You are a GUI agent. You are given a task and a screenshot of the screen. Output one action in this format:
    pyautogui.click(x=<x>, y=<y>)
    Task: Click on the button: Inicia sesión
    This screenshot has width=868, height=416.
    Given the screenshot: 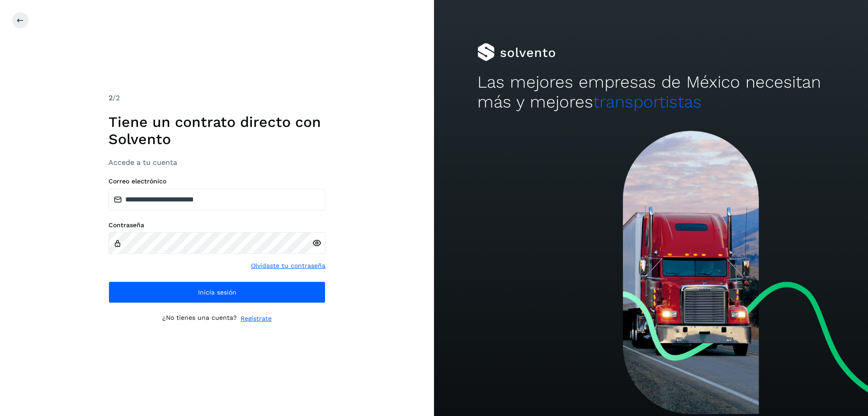 What is the action you would take?
    pyautogui.click(x=217, y=292)
    